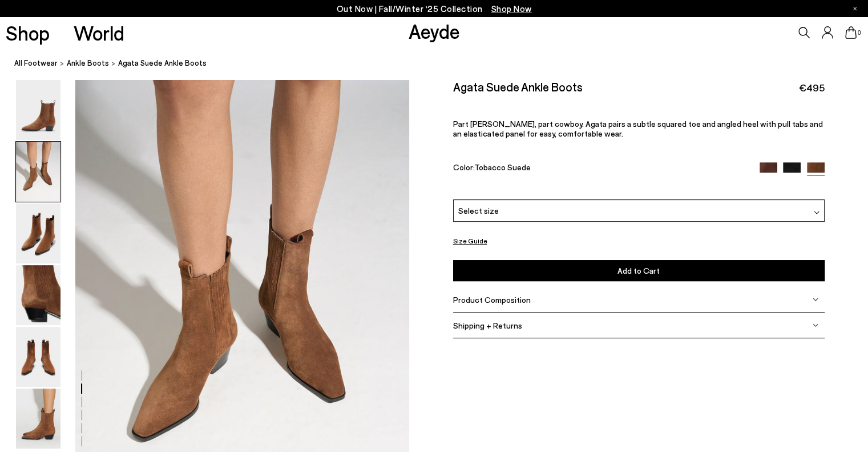 This screenshot has height=452, width=868. I want to click on a: ankle boots, so click(88, 63).